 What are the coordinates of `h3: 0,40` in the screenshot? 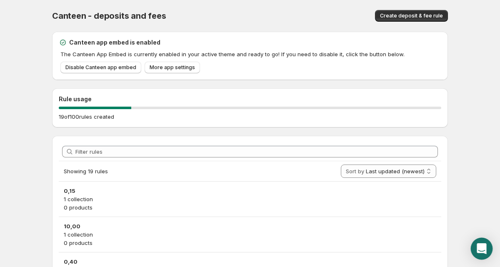 It's located at (250, 262).